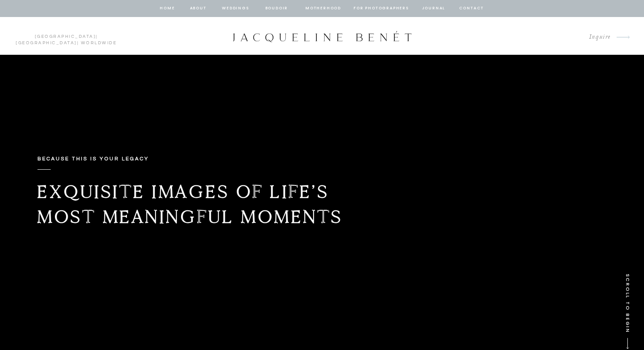 Image resolution: width=644 pixels, height=350 pixels. What do you see at coordinates (434, 9) in the screenshot?
I see `a: journal` at bounding box center [434, 9].